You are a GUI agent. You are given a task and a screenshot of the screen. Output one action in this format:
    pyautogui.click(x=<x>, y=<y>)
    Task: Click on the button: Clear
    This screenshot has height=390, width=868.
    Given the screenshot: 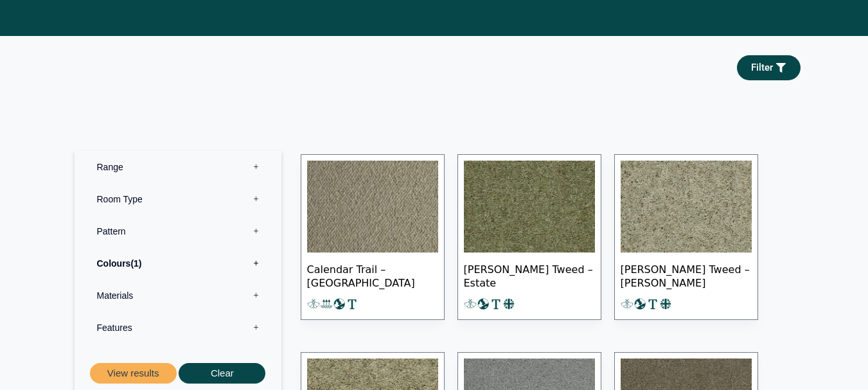 What is the action you would take?
    pyautogui.click(x=222, y=373)
    